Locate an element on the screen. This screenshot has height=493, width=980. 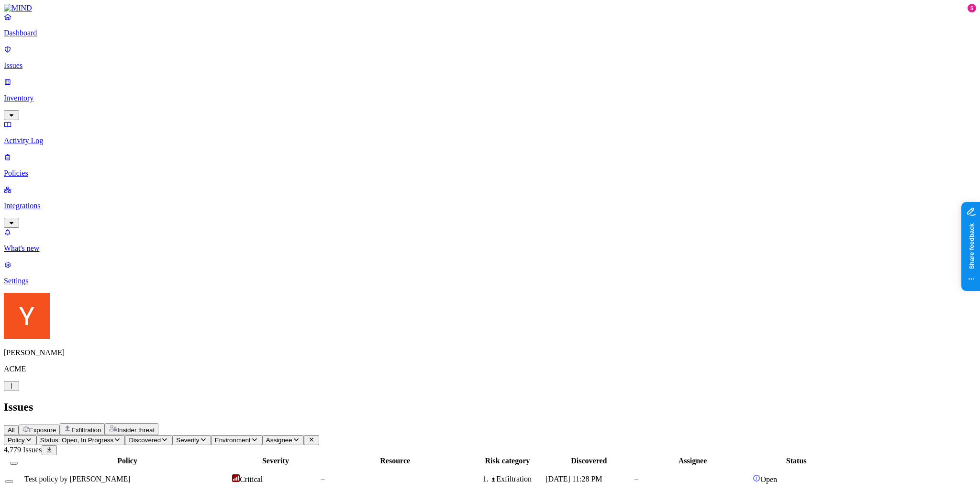
span: Severity is located at coordinates (188, 439).